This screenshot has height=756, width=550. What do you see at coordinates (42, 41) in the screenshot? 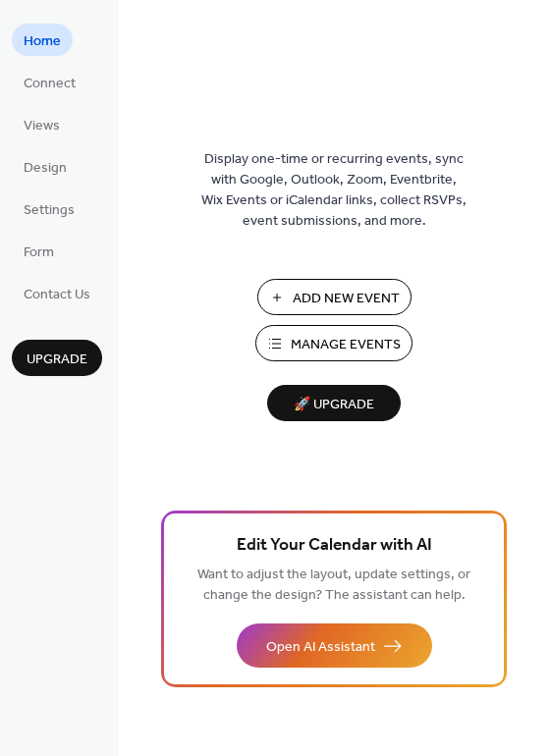
I see `span: Home` at bounding box center [42, 41].